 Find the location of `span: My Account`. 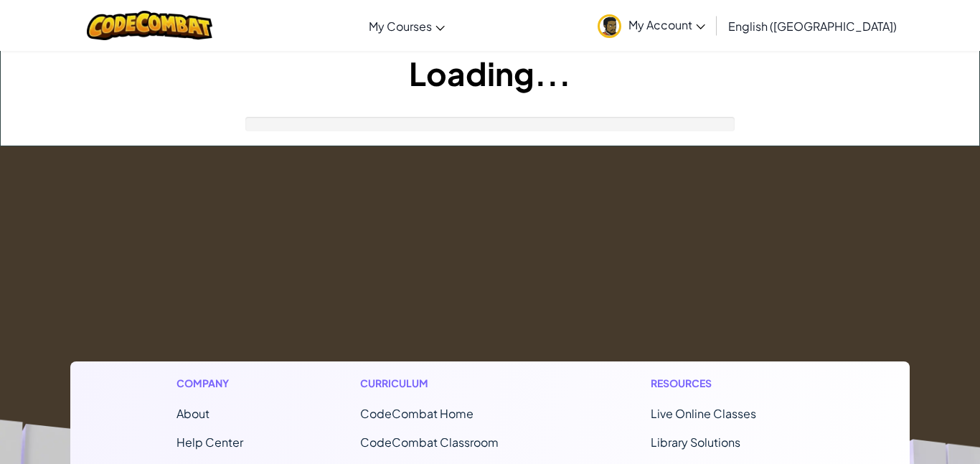

span: My Account is located at coordinates (666, 24).